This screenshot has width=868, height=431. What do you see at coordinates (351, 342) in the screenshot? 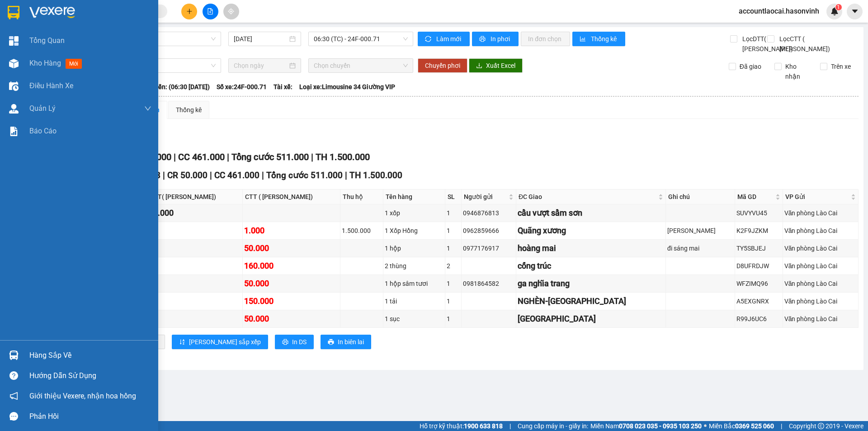
I see `span: In biên lai` at bounding box center [351, 342].